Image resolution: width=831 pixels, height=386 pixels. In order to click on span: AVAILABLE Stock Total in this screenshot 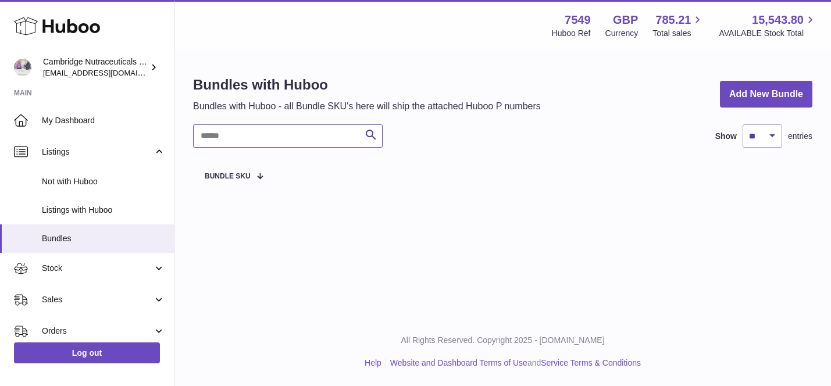, I will do `click(768, 33)`.